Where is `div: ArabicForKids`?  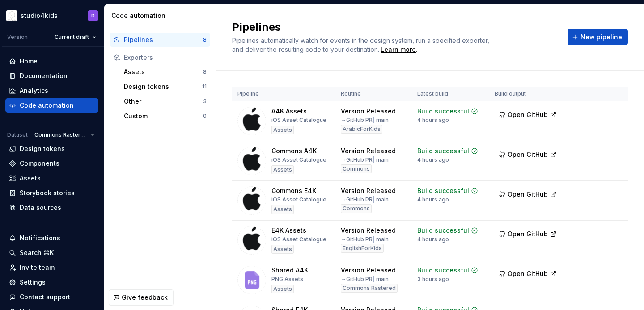 div: ArabicForKids is located at coordinates (361, 129).